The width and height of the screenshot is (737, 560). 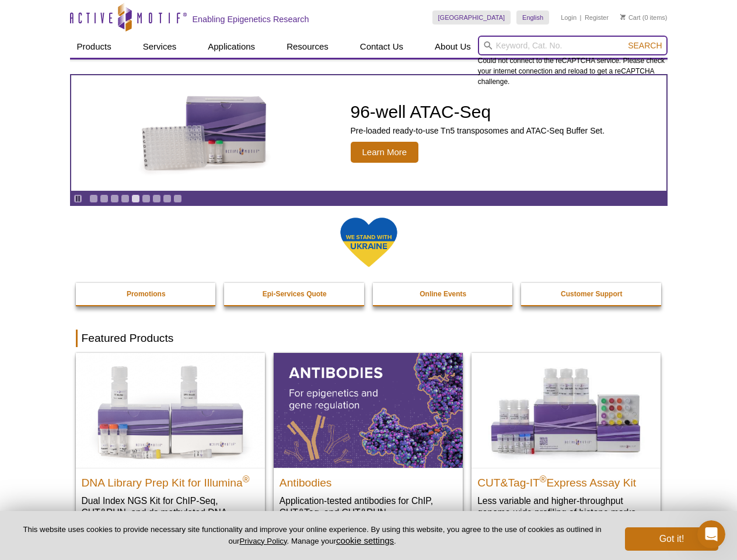 What do you see at coordinates (125, 198) in the screenshot?
I see `a: Go to slide 4` at bounding box center [125, 198].